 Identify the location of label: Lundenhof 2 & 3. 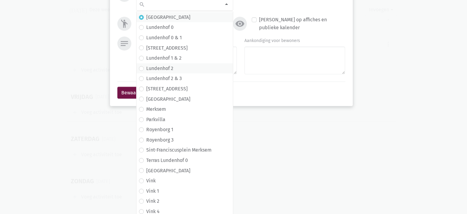
(164, 78).